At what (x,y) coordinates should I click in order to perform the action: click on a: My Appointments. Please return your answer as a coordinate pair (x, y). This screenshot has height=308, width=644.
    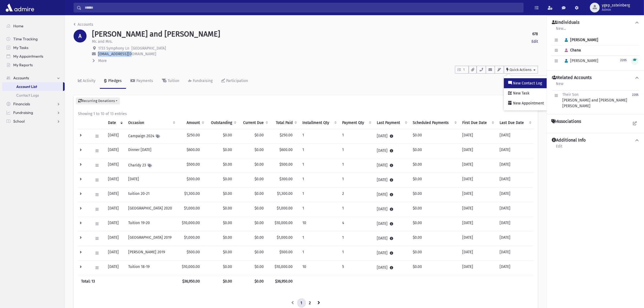
    Looking at the image, I should click on (34, 56).